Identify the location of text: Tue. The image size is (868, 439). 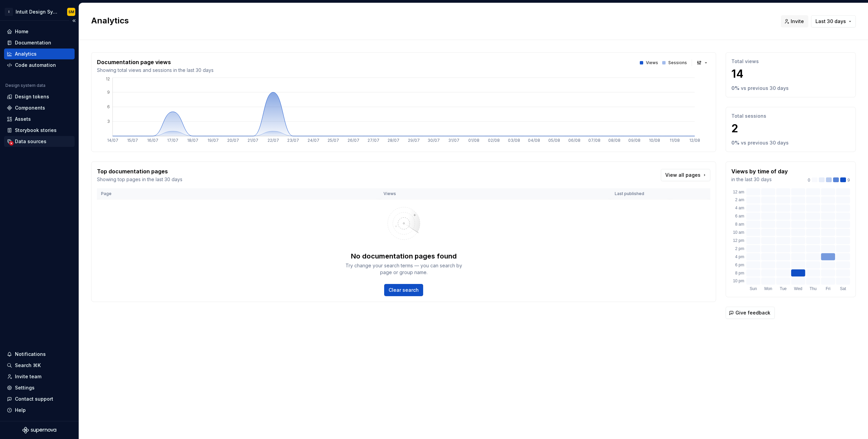
(784, 289).